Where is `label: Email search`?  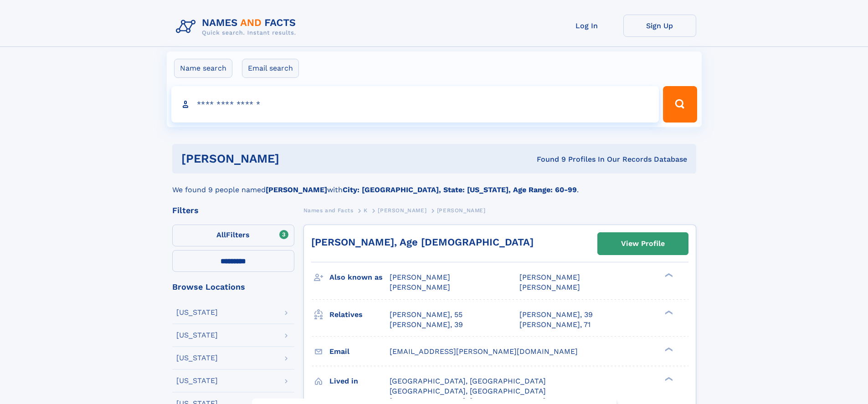 label: Email search is located at coordinates (270, 69).